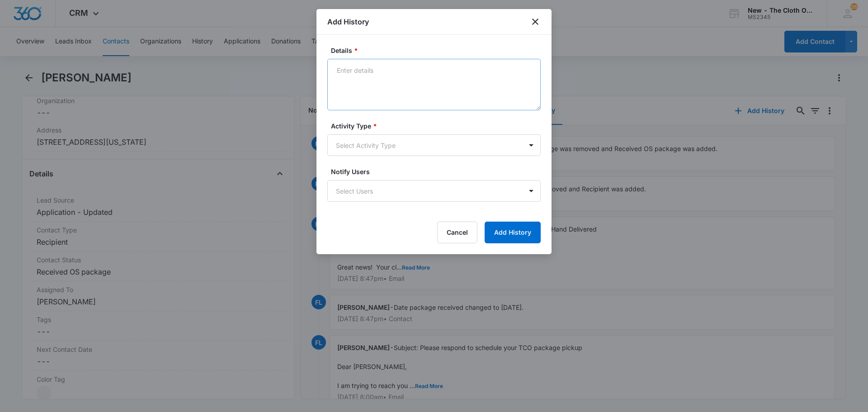 The height and width of the screenshot is (412, 868). What do you see at coordinates (457, 233) in the screenshot?
I see `button: Cancel` at bounding box center [457, 233].